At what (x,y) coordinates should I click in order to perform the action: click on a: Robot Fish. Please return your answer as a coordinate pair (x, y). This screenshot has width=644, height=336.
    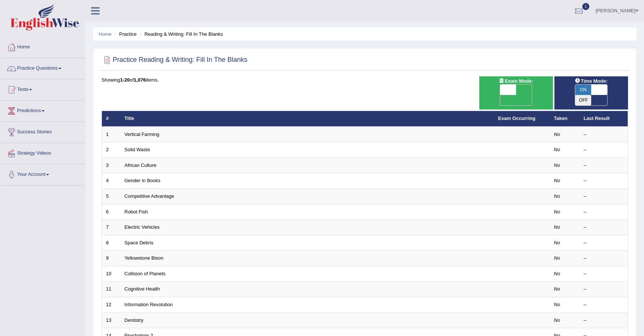
    Looking at the image, I should click on (136, 212).